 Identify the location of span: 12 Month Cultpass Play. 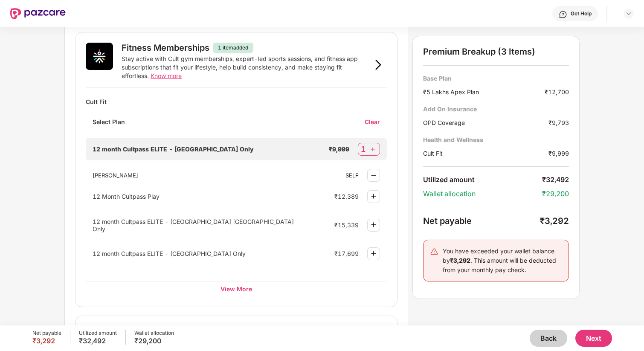
(126, 196).